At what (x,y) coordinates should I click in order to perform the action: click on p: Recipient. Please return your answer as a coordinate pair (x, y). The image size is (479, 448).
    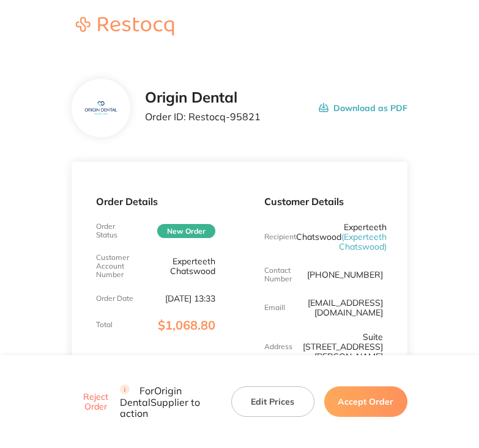
    Looking at the image, I should click on (280, 237).